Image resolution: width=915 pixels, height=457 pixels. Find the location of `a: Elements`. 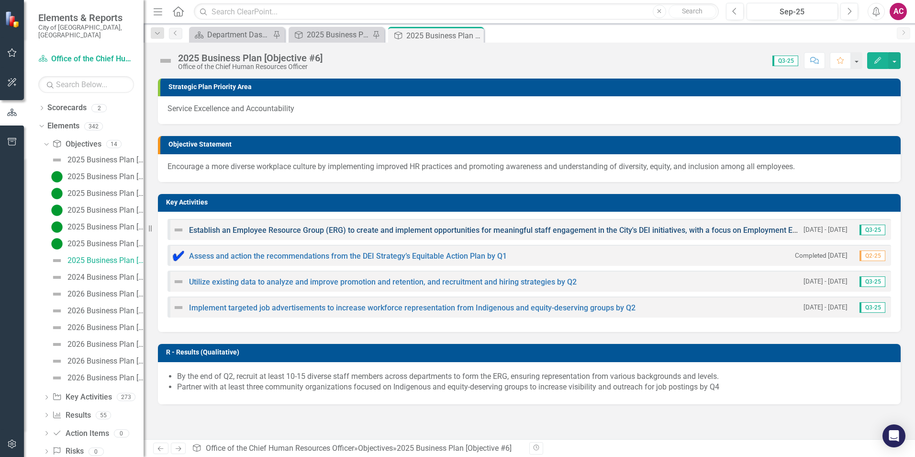

a: Elements is located at coordinates (63, 126).